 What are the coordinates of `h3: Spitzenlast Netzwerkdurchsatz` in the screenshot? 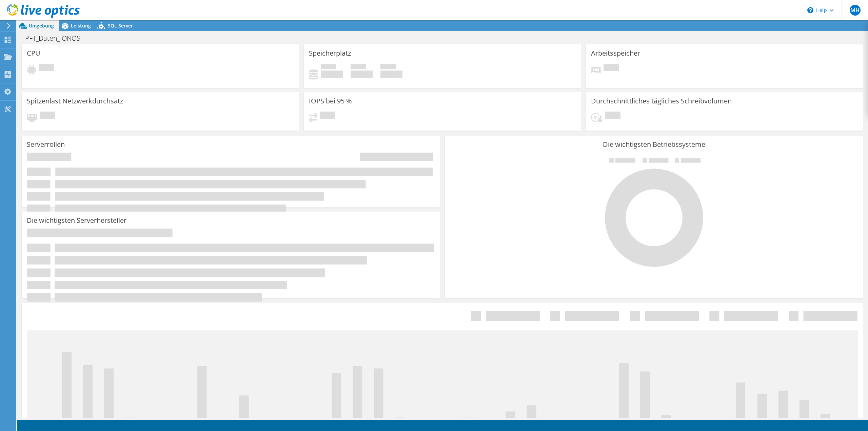 It's located at (75, 101).